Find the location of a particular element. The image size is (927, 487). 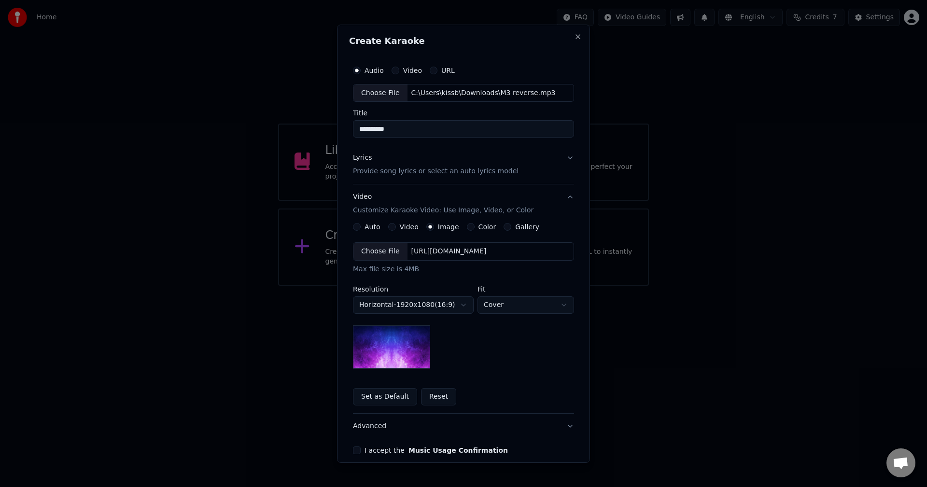

button: Reset is located at coordinates (438, 397).